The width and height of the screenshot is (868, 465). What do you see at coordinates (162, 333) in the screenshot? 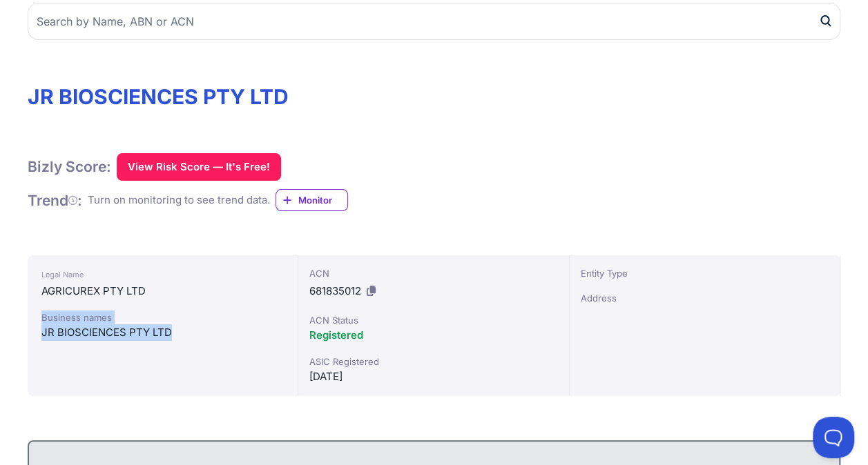
I see `div: JR BIOSCIENCES PTY LTD` at bounding box center [162, 333].